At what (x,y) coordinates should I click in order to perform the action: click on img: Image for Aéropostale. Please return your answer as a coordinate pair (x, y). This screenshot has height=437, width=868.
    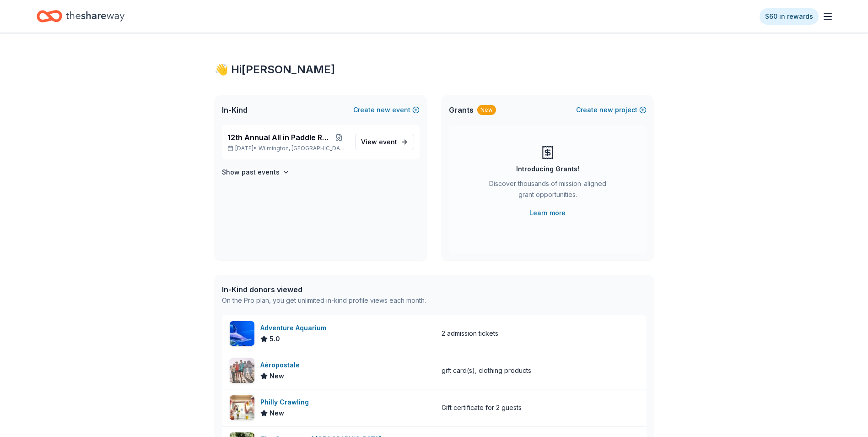
    Looking at the image, I should click on (242, 370).